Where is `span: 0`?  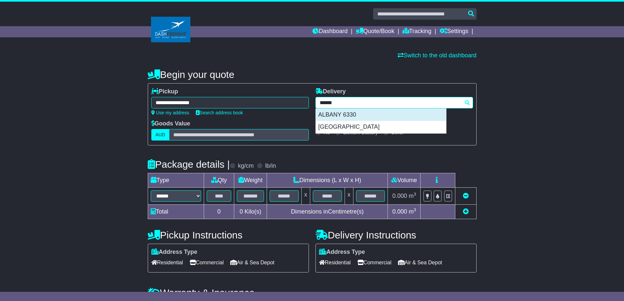 span: 0 is located at coordinates (242, 212).